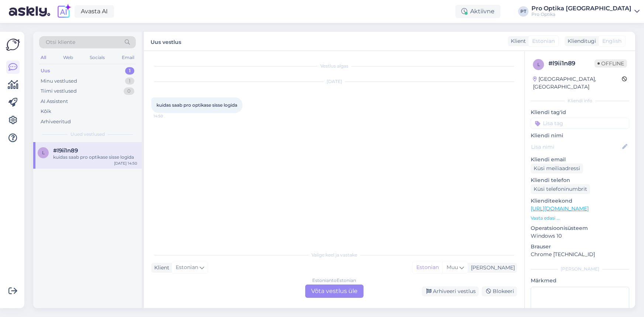 Image resolution: width=644 pixels, height=317 pixels. What do you see at coordinates (580, 123) in the screenshot?
I see `input: Lisa tag` at bounding box center [580, 123].